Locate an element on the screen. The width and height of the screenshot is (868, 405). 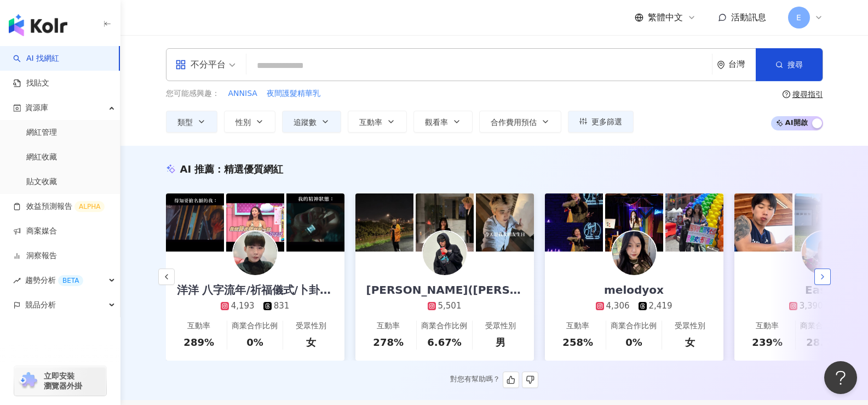
button: ANNISA is located at coordinates (243, 94).